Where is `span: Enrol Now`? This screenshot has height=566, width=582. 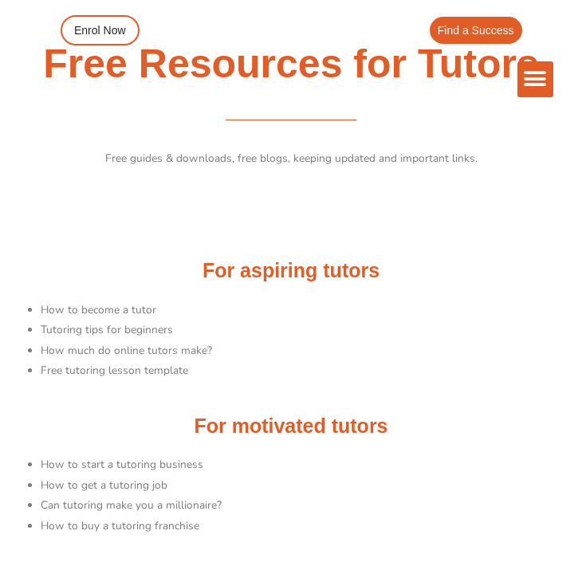 span: Enrol Now is located at coordinates (100, 30).